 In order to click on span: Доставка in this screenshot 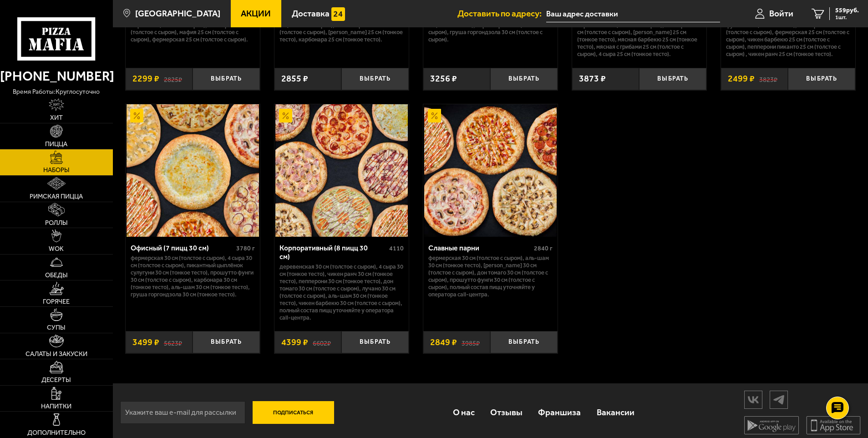, I will do `click(310, 13)`.